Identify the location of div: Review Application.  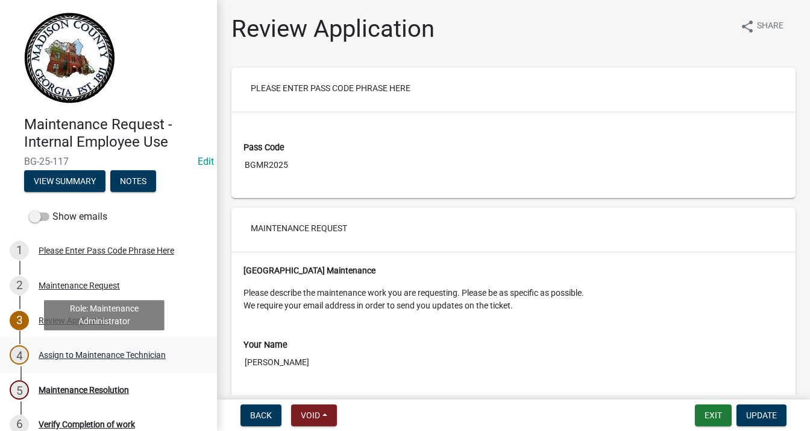
(74, 320).